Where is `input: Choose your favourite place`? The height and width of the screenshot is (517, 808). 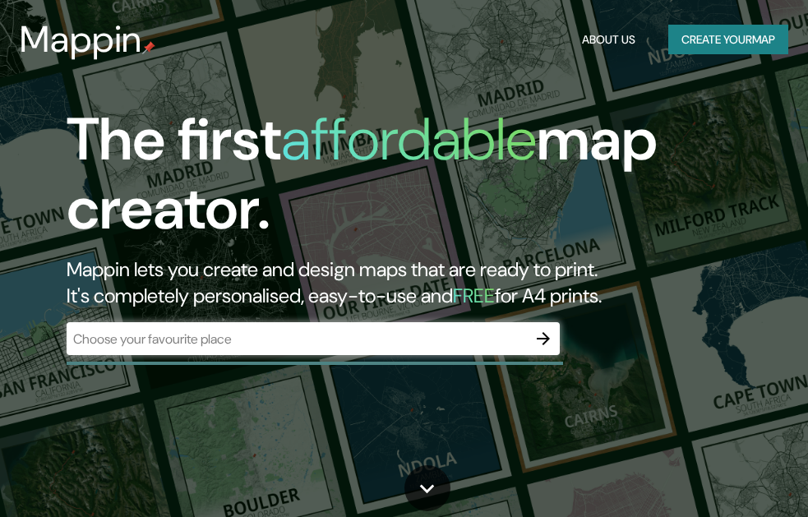
input: Choose your favourite place is located at coordinates (297, 339).